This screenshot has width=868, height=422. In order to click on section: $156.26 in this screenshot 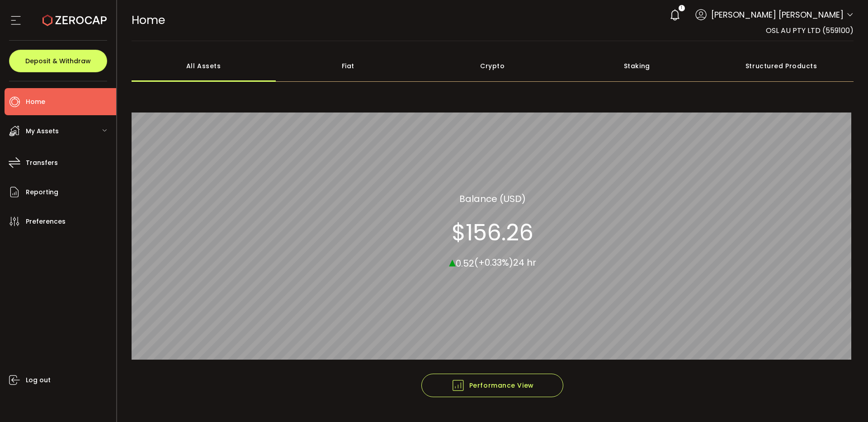, I will do `click(492, 232)`.